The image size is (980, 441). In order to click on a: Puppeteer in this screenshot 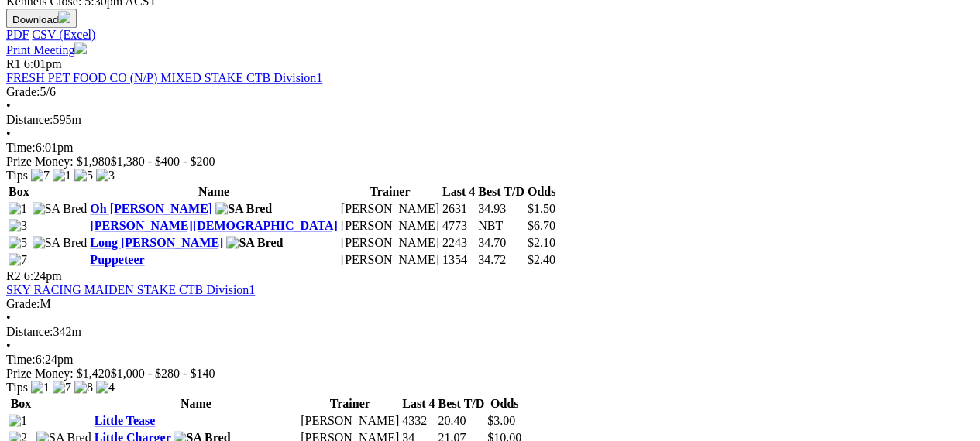, I will do `click(117, 259)`.